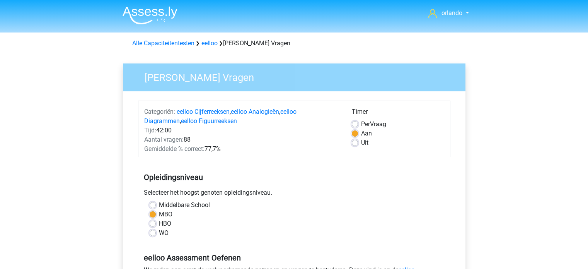 Image resolution: width=588 pixels, height=269 pixels. What do you see at coordinates (255, 111) in the screenshot?
I see `a: eelloo Analogieën` at bounding box center [255, 111].